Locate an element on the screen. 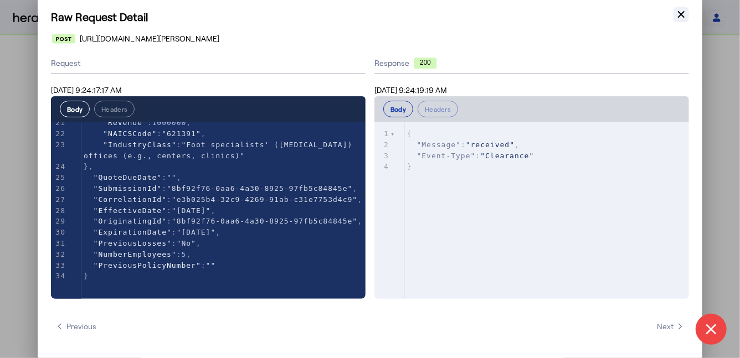  div: 26 is located at coordinates (59, 189).